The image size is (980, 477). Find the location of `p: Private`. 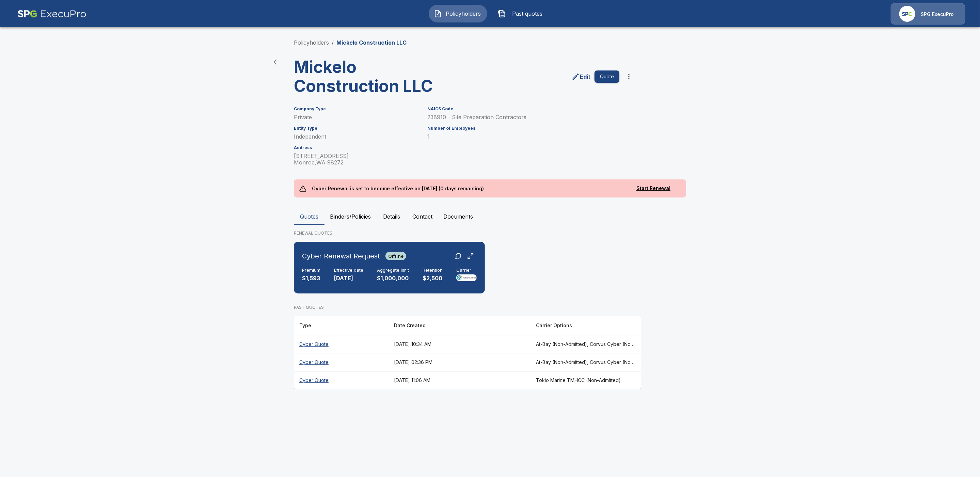

p: Private is located at coordinates (356, 117).